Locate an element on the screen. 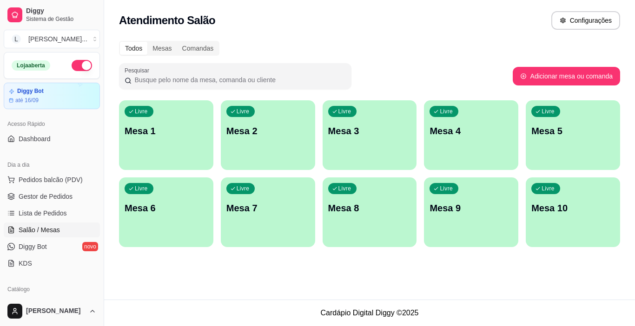 This screenshot has height=326, width=635. button: LivreMesa 10 is located at coordinates (573, 212).